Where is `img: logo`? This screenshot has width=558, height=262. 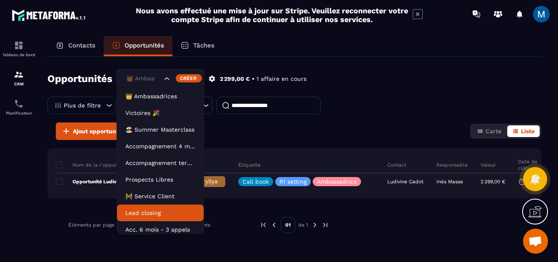 img: logo is located at coordinates (49, 15).